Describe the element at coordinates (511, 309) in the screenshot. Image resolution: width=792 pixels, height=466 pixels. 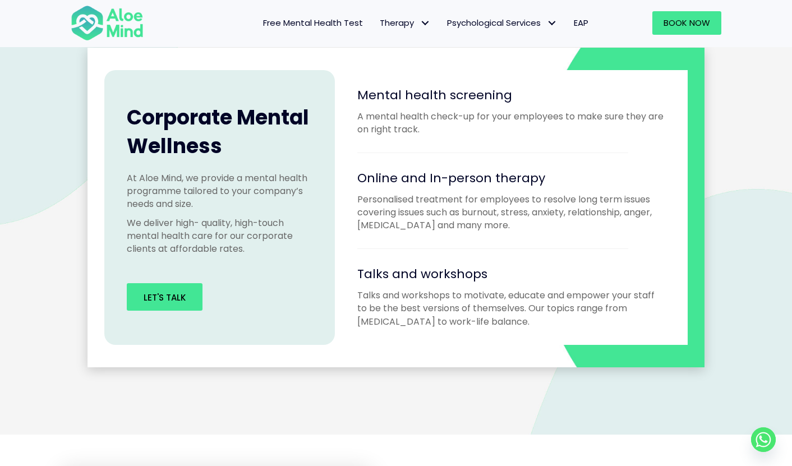
I see `p: Talks and workshops to motivate, educate and empower your staff to be the best versions of themse...` at that location.